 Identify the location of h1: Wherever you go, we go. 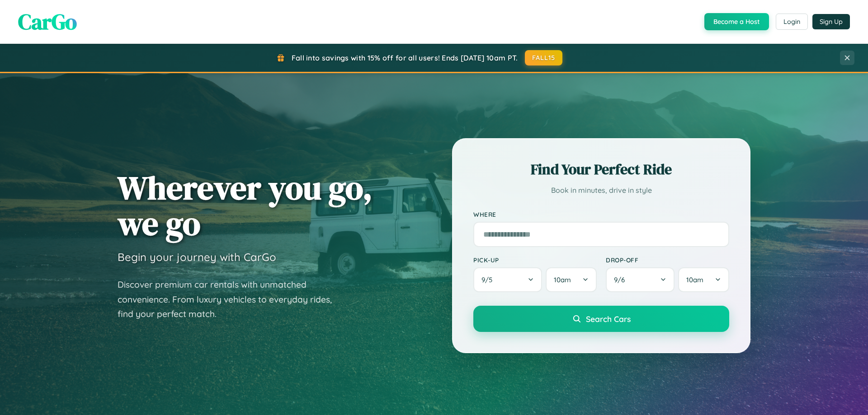
(245, 205).